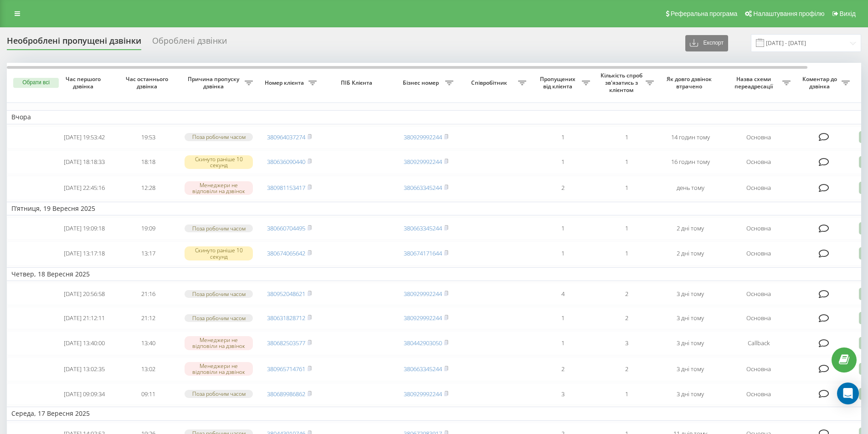  Describe the element at coordinates (286, 228) in the screenshot. I see `a: 380660704495` at that location.